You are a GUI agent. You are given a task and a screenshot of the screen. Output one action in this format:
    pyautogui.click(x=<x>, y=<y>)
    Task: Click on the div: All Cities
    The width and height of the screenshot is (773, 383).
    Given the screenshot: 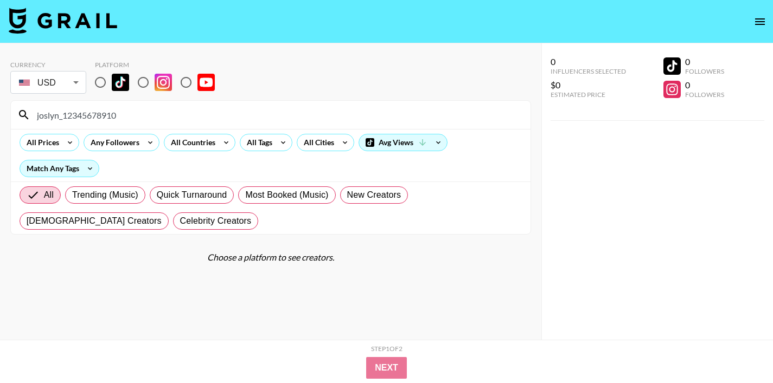 What is the action you would take?
    pyautogui.click(x=317, y=143)
    